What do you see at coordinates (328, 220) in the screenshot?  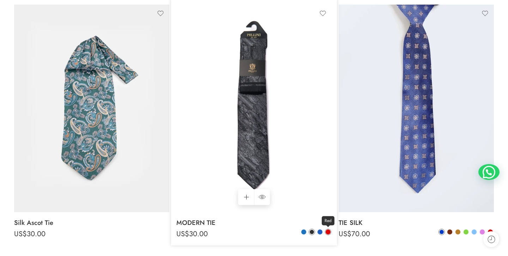 I see `span: Red` at bounding box center [328, 220].